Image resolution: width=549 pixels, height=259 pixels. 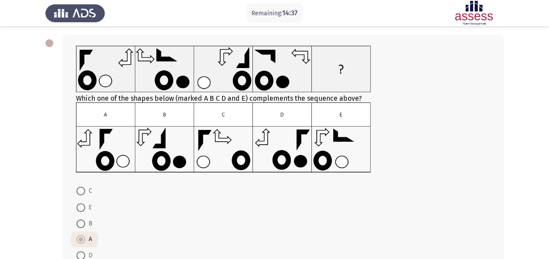 What do you see at coordinates (274, 13) in the screenshot?
I see `p: Remaining:` at bounding box center [274, 13].